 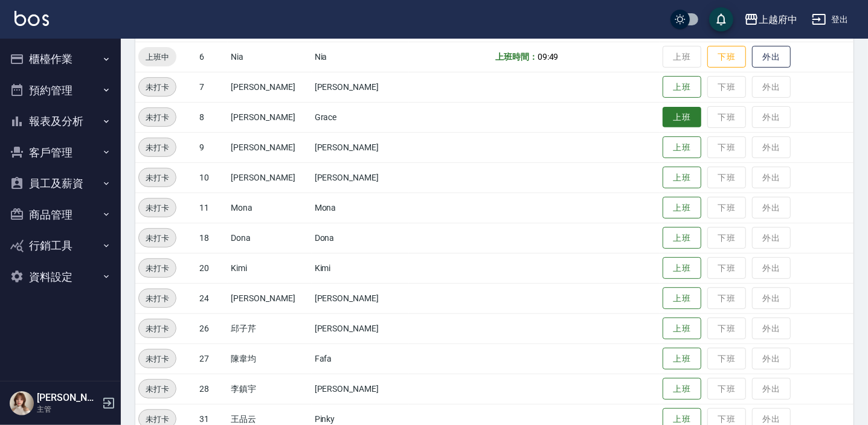 What do you see at coordinates (829, 19) in the screenshot?
I see `button: 登出` at bounding box center [829, 19].